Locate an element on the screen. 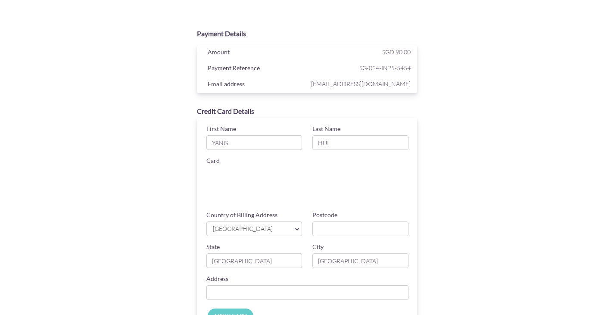 The image size is (614, 315). div: Email address is located at coordinates (255, 85).